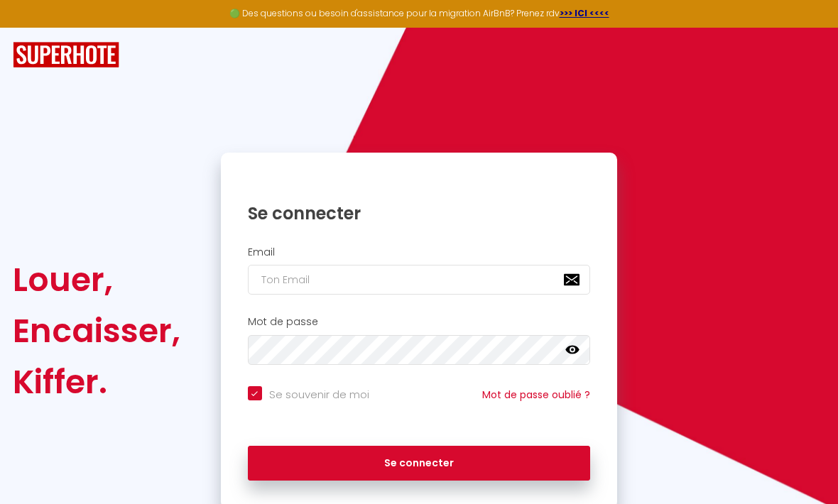 Image resolution: width=838 pixels, height=504 pixels. I want to click on div: Encaisser,, so click(97, 330).